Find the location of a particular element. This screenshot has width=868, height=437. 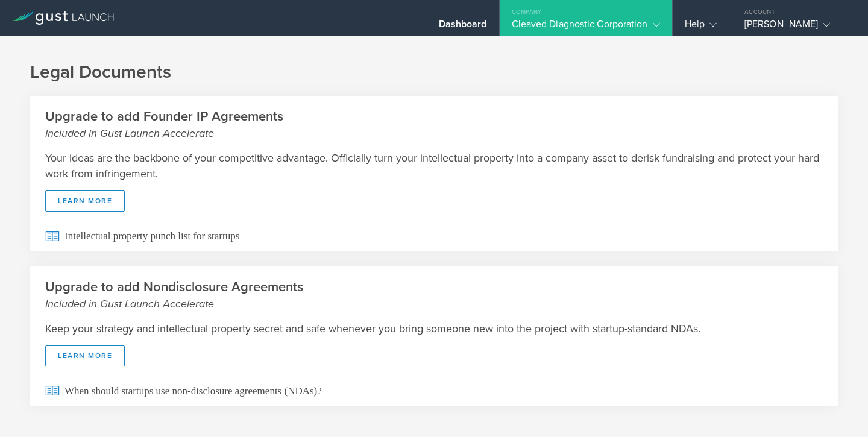

p: Your ideas are the backbone of your competitive advantage. Officially turn your intellectual prop... is located at coordinates (434, 166).